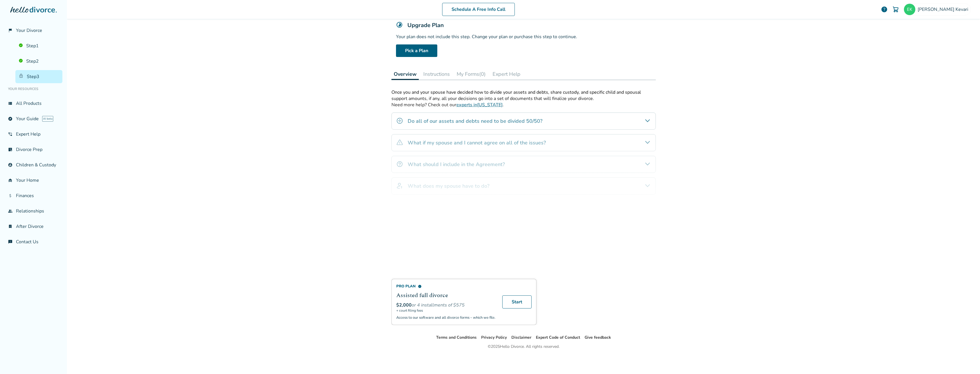  I want to click on span: list_alt_check, so click(10, 150).